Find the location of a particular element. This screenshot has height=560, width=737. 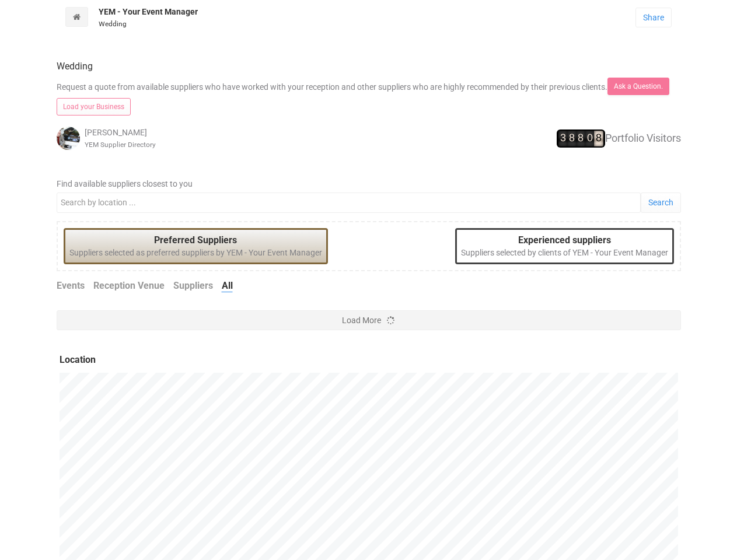

a: Ask a Question. is located at coordinates (638, 86).